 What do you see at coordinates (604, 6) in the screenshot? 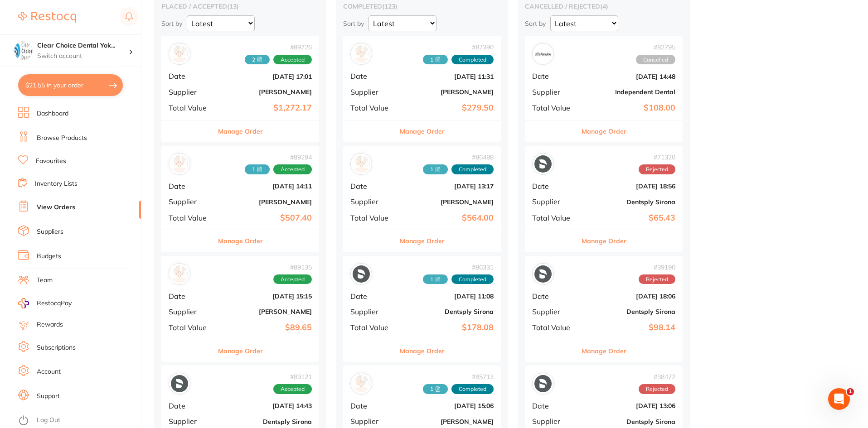
I see `h2: cancelled / rejected ( 4 )` at bounding box center [604, 6].